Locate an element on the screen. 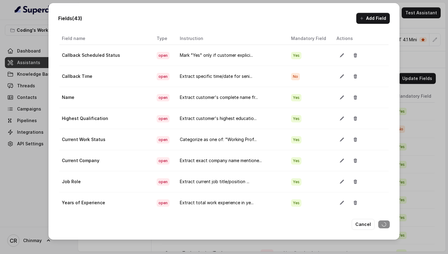 The width and height of the screenshot is (448, 254). td: Highest Qualification is located at coordinates (105, 118).